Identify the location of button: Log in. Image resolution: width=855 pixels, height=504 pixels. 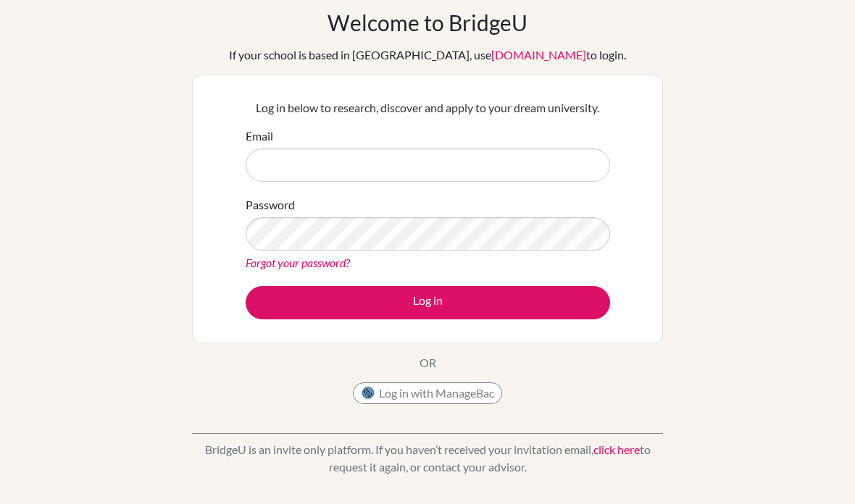
(428, 303).